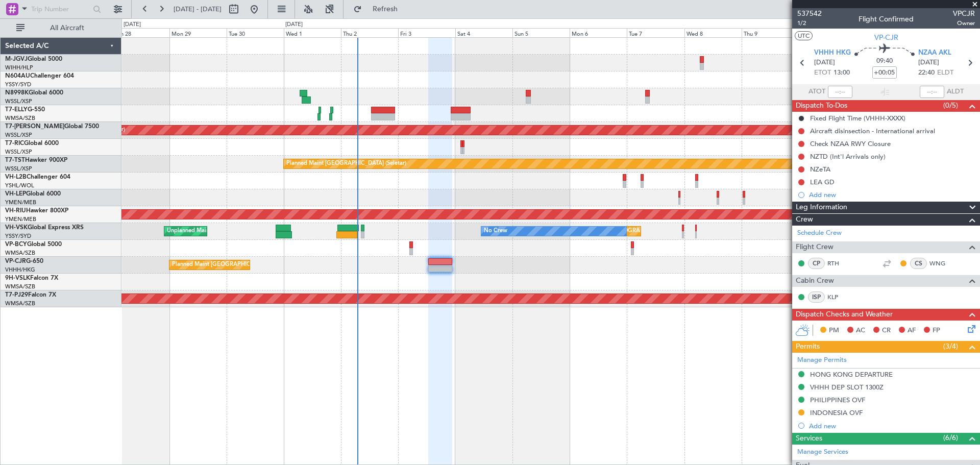  Describe the element at coordinates (822, 73) in the screenshot. I see `span: ETOT` at that location.